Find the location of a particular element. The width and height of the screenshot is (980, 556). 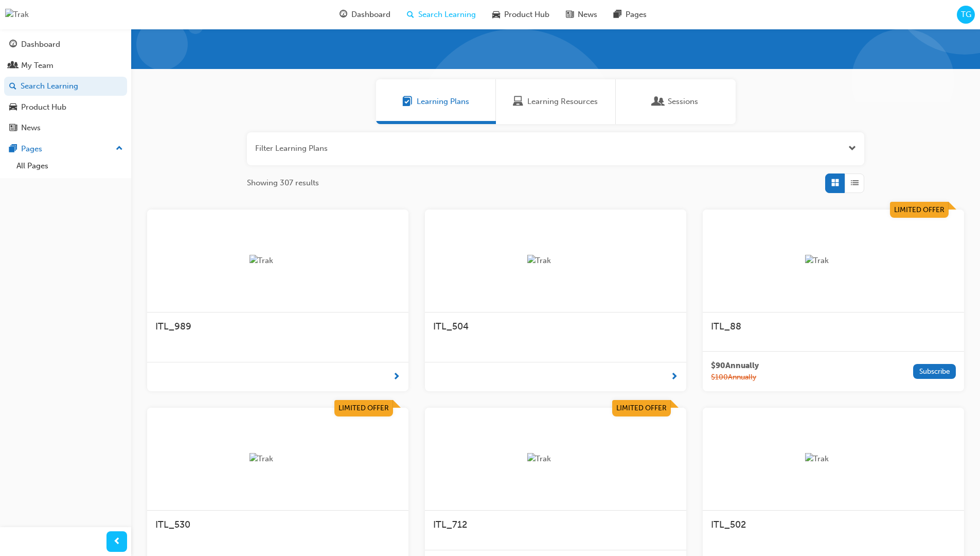

a: My Team is located at coordinates (65, 65).